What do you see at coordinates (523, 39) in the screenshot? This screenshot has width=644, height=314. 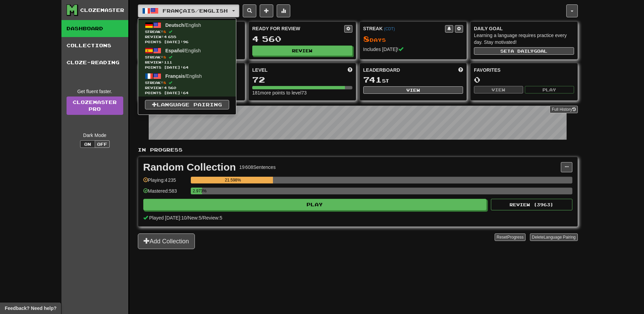 I see `div: Learning a language requires practice every day. Stay motivated!` at bounding box center [523, 39].